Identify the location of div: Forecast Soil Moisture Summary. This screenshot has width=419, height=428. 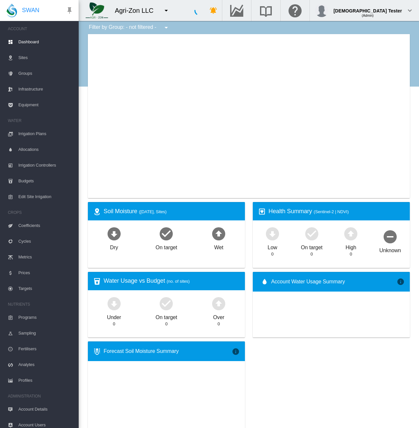
(167, 351).